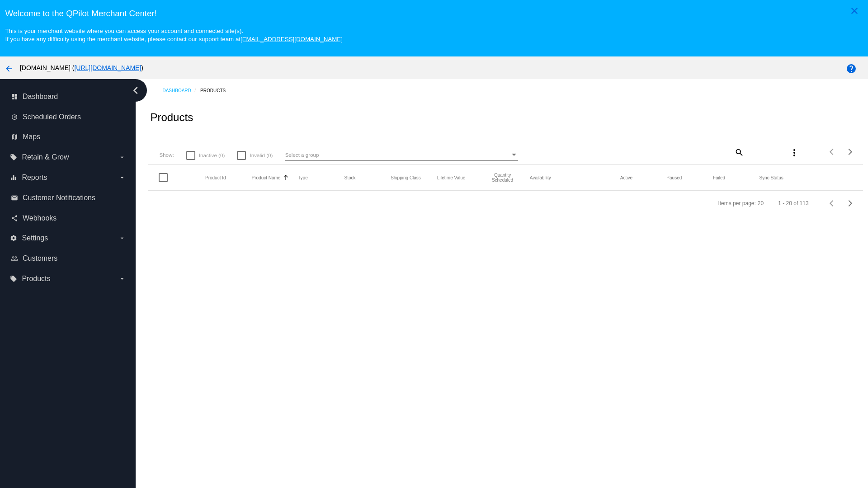 Image resolution: width=868 pixels, height=488 pixels. Describe the element at coordinates (261, 155) in the screenshot. I see `span: Invalid (0)` at that location.